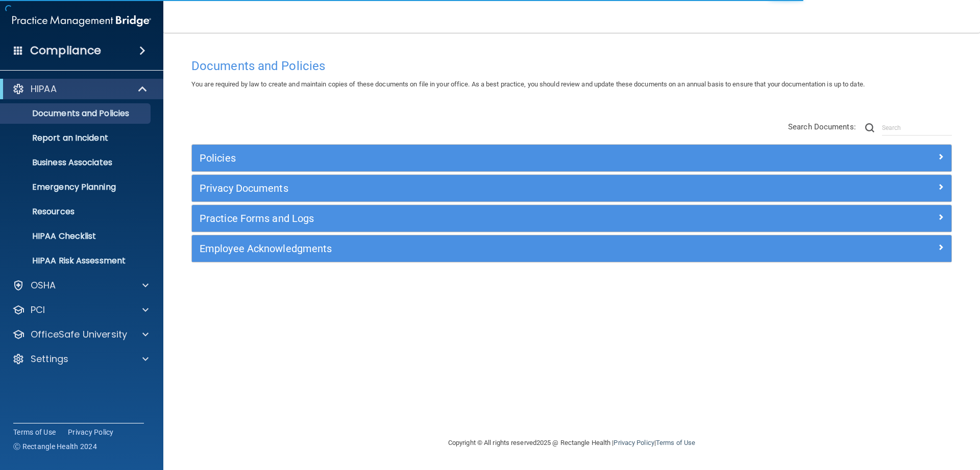 The height and width of the screenshot is (470, 980). I want to click on p: PCI, so click(38, 309).